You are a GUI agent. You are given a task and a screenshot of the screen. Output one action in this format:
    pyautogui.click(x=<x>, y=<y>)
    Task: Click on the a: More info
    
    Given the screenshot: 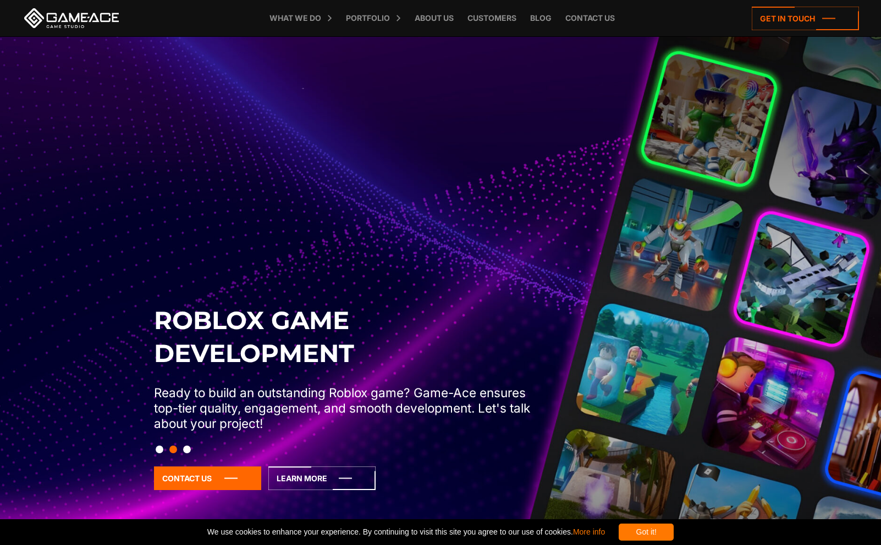 What is the action you would take?
    pyautogui.click(x=589, y=532)
    